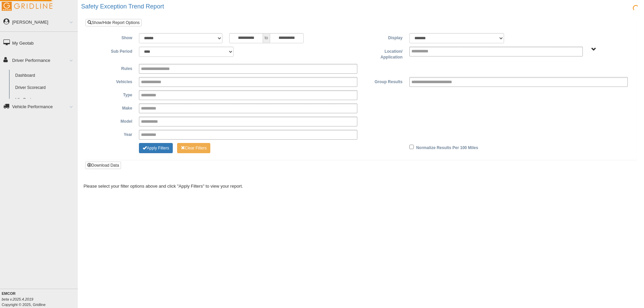 This screenshot has height=308, width=644. I want to click on a: Dashboard, so click(45, 76).